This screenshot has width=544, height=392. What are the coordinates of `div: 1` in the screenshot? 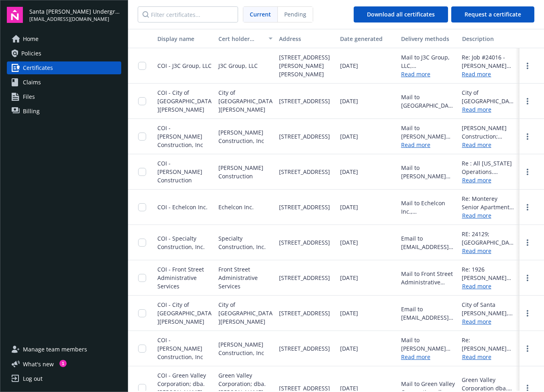 It's located at (63, 363).